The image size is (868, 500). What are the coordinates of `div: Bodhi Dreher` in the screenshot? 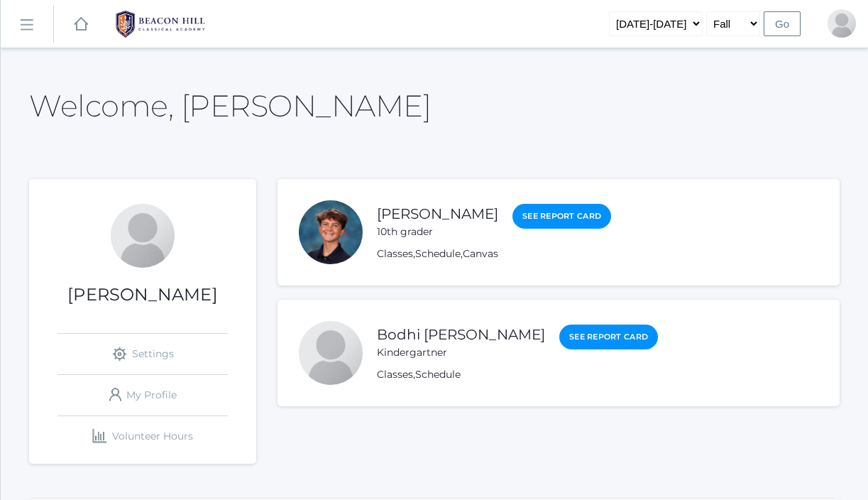 It's located at (331, 353).